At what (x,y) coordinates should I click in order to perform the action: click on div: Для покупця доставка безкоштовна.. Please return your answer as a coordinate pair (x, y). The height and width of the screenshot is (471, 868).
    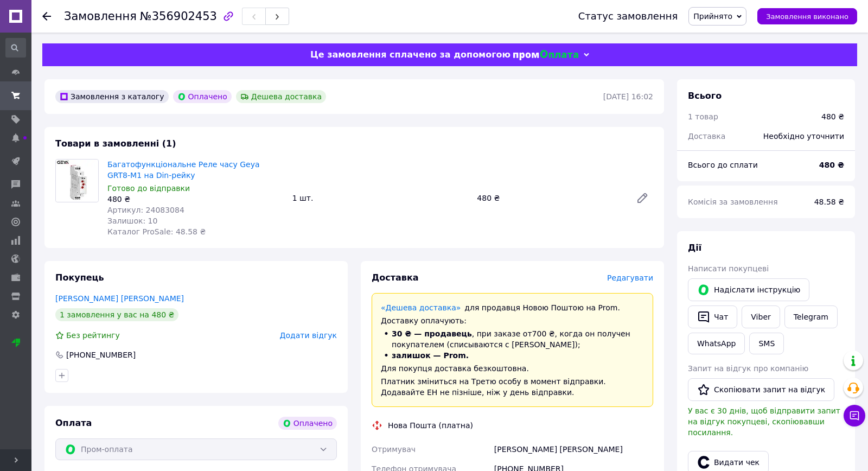
    Looking at the image, I should click on (512, 369).